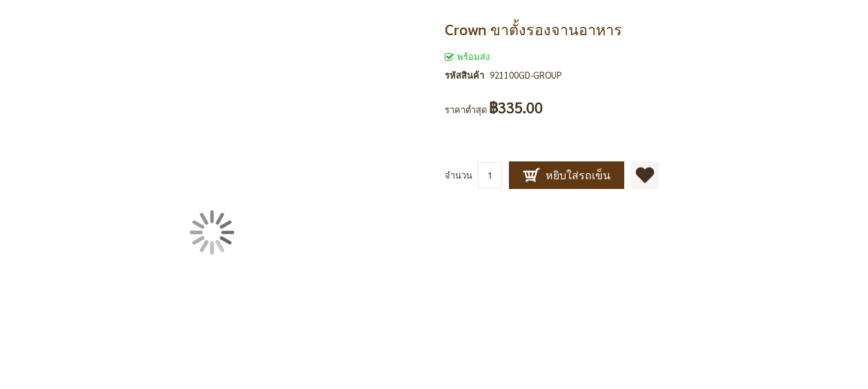 The width and height of the screenshot is (868, 389). Describe the element at coordinates (515, 107) in the screenshot. I see `span: ฿335.00` at that location.